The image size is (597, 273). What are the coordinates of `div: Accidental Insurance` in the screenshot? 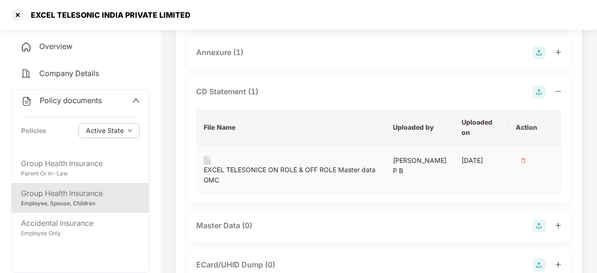 It's located at (80, 223).